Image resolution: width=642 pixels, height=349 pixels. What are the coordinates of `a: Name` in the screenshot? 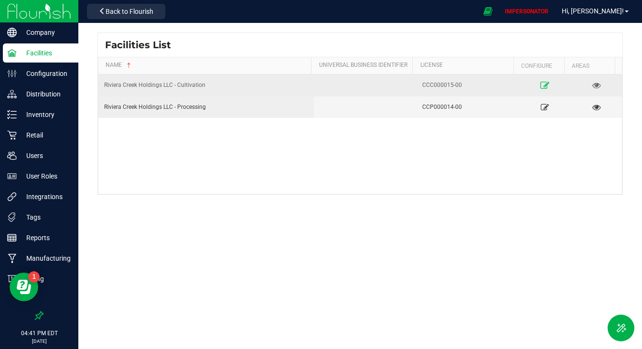 It's located at (206, 65).